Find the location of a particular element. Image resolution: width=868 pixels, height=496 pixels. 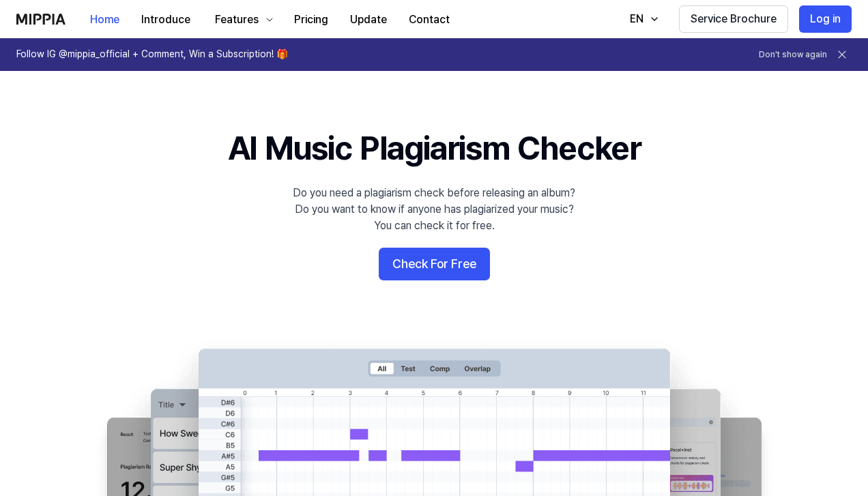

a: Check For Free is located at coordinates (434, 264).